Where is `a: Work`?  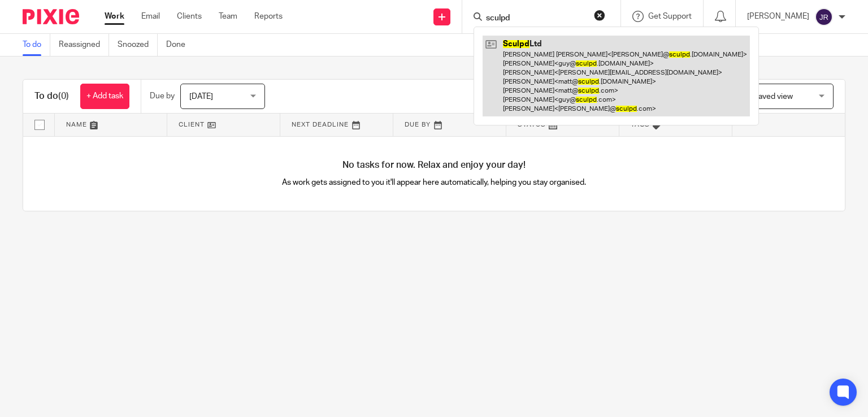 a: Work is located at coordinates (114, 16).